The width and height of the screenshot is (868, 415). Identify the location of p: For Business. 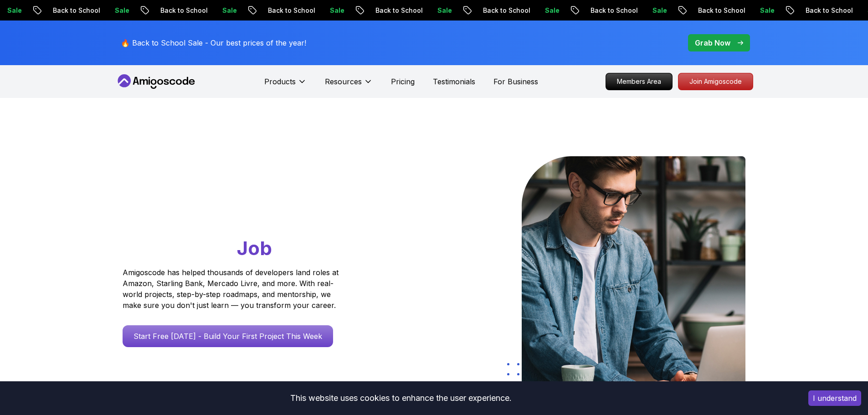
(515, 81).